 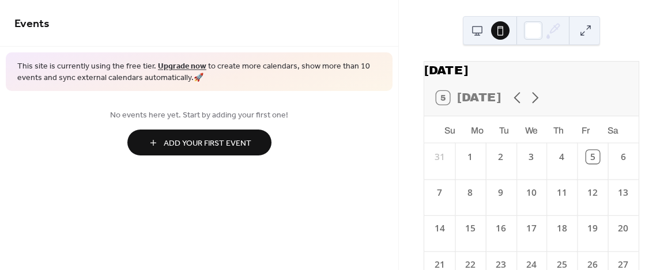 I want to click on div: 13, so click(x=623, y=192).